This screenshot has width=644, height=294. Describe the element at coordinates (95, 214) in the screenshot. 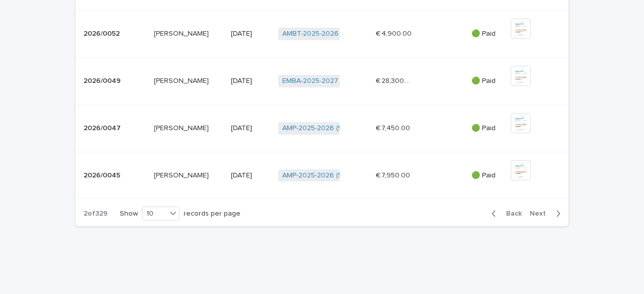

I see `p: 2 of 329` at that location.